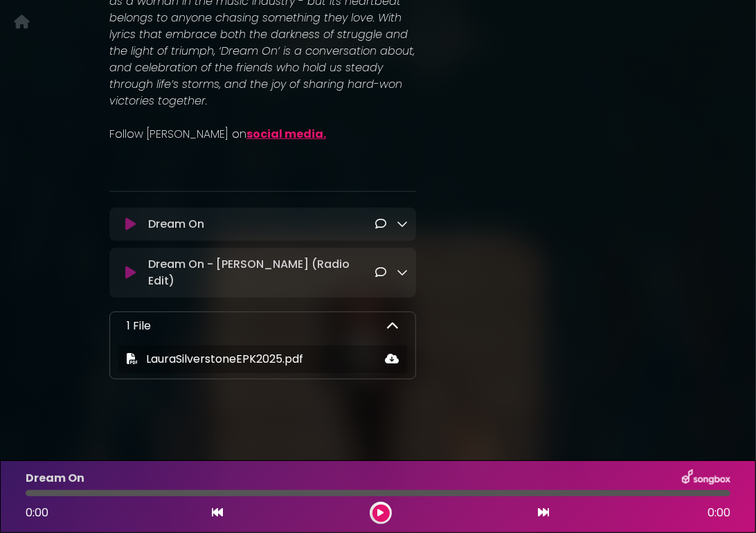 The width and height of the screenshot is (756, 533). Describe the element at coordinates (286, 133) in the screenshot. I see `a: social media.` at that location.